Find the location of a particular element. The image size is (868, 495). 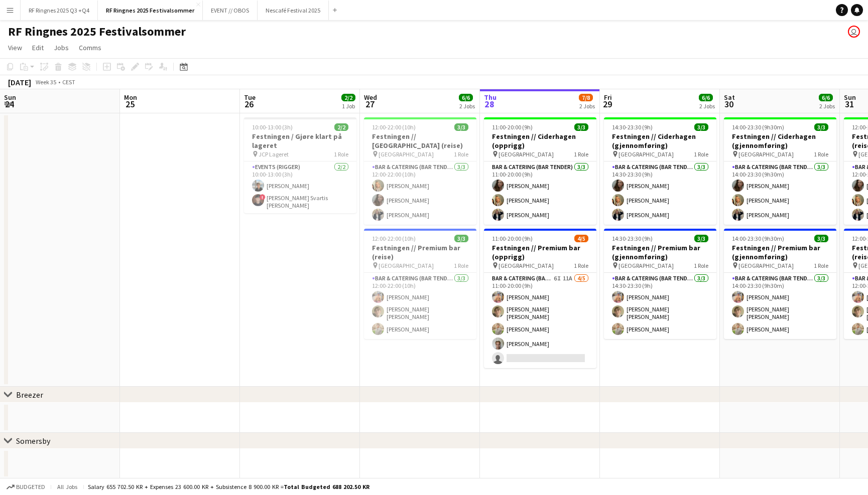

span: JCP Lageret is located at coordinates (274, 154).